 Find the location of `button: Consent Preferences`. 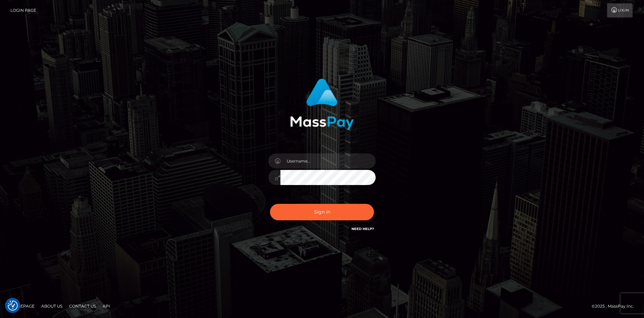

button: Consent Preferences is located at coordinates (13, 305).